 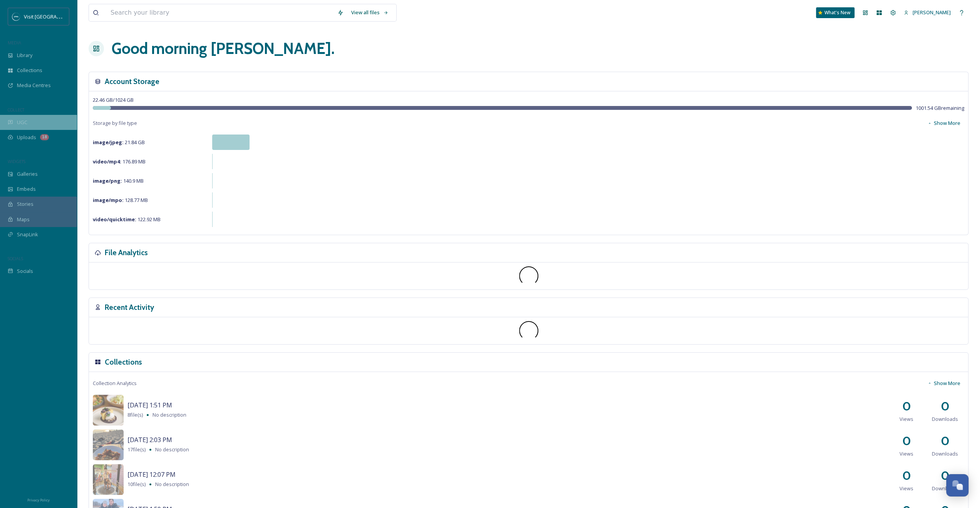 What do you see at coordinates (25, 271) in the screenshot?
I see `span: Socials` at bounding box center [25, 271].